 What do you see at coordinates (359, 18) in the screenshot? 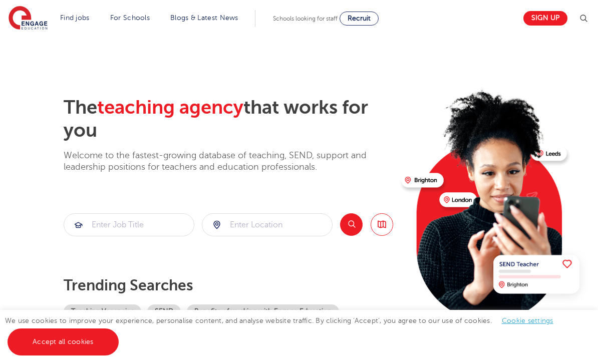
I see `span: Recruit` at bounding box center [359, 18].